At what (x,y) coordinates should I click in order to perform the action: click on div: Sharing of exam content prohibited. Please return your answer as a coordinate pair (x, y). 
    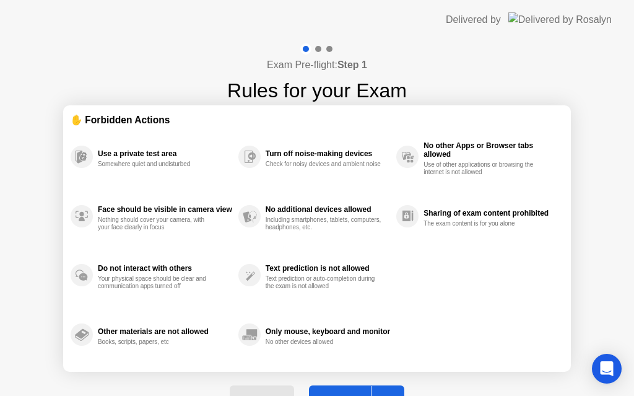
    Looking at the image, I should click on (490, 213).